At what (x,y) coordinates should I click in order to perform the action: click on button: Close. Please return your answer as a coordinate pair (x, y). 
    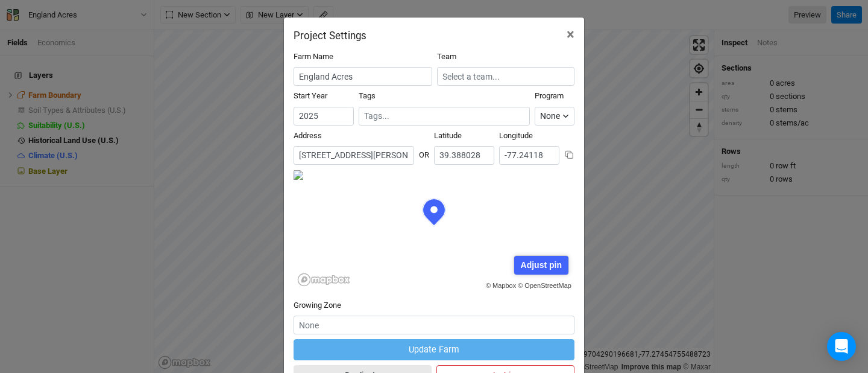
    Looking at the image, I should click on (571, 34).